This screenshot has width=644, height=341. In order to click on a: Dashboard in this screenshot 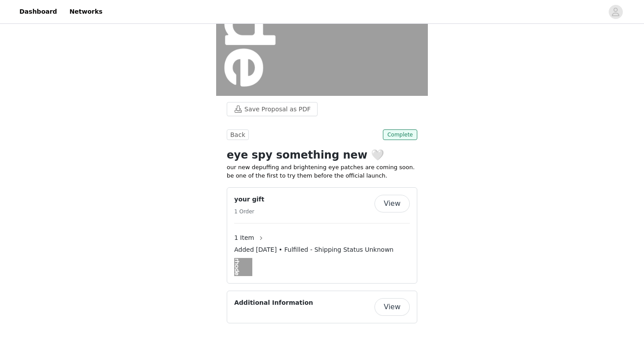, I will do `click(38, 11)`.